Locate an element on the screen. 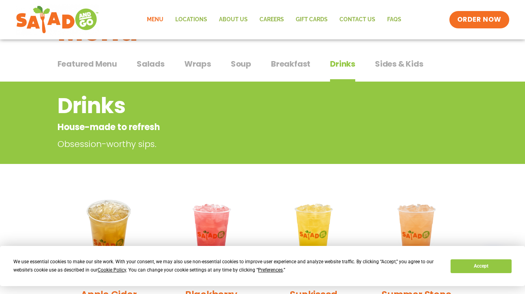 The width and height of the screenshot is (525, 294). div: We use essential cookies to make our site work. With your consent, we may also use non-essential ... is located at coordinates (227, 266).